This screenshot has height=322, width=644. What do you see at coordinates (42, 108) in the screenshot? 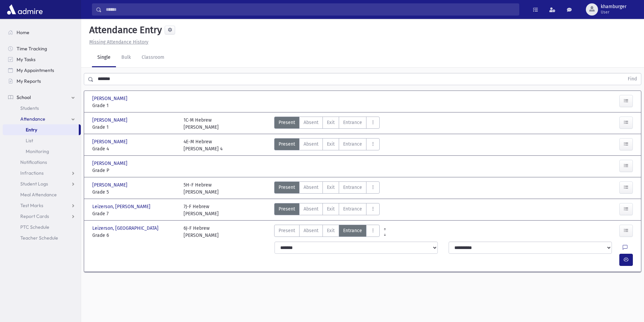
I see `a: Students` at bounding box center [42, 108].